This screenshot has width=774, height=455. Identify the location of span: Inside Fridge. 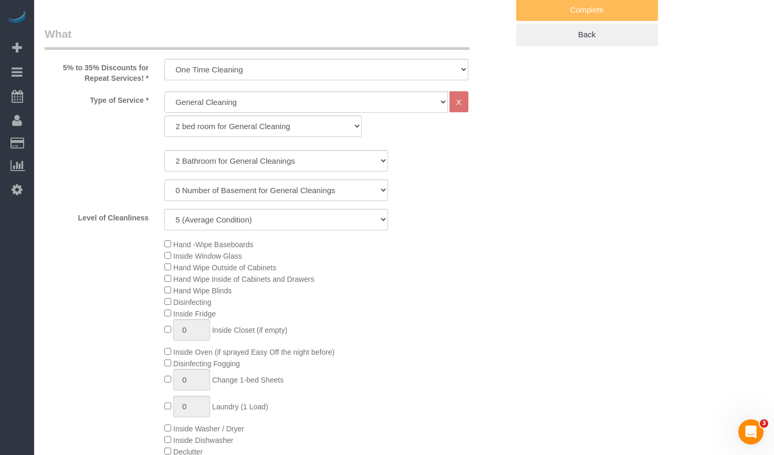
(194, 314).